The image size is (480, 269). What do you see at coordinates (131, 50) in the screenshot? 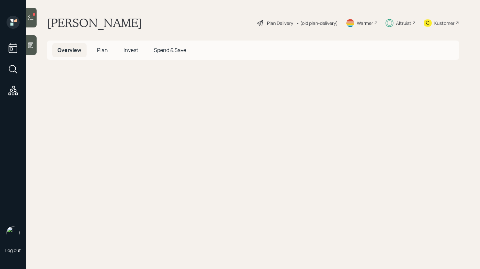
I see `span: Invest` at bounding box center [131, 50].